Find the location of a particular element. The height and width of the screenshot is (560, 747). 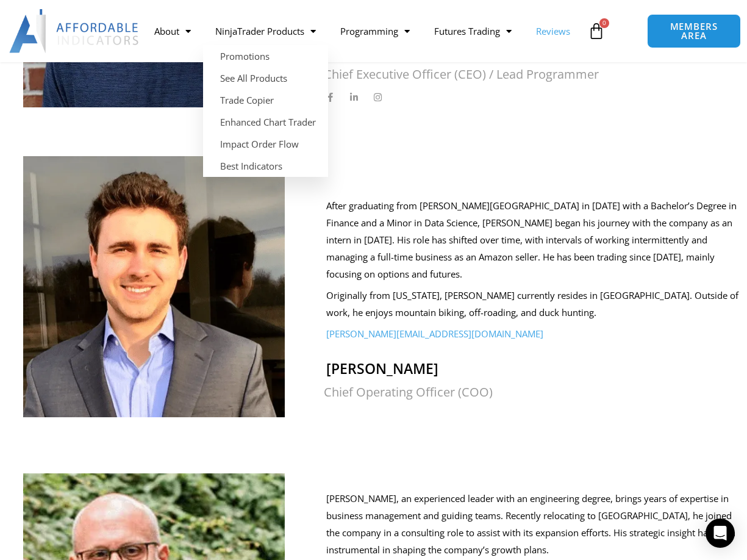

a: Impact Order Flow is located at coordinates (265, 144).